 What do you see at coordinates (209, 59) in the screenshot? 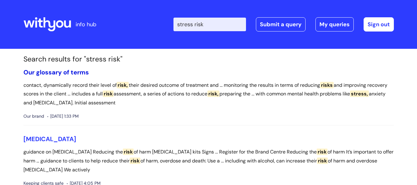
I see `h1: Search results for "stress risk"` at bounding box center [209, 59].